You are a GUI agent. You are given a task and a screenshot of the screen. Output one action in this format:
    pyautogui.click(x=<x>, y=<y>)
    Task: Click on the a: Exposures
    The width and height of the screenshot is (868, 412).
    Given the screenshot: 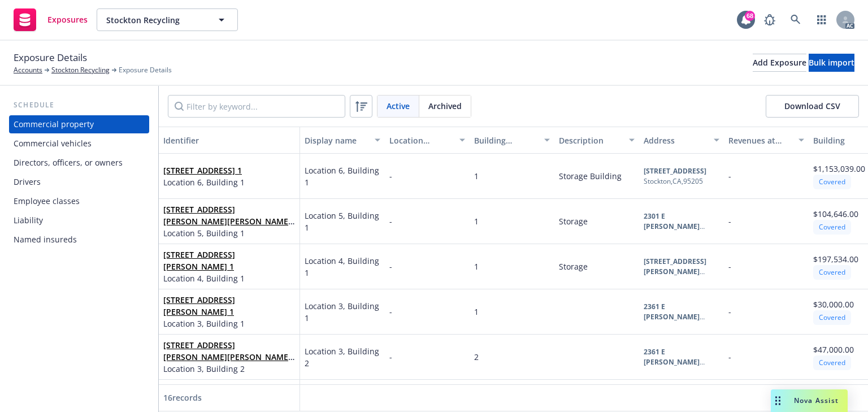 What is the action you would take?
    pyautogui.click(x=51, y=20)
    